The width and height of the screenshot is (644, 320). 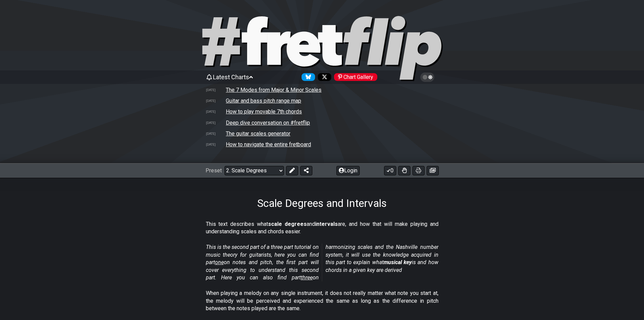 I want to click on strong: scale degrees, so click(x=287, y=224).